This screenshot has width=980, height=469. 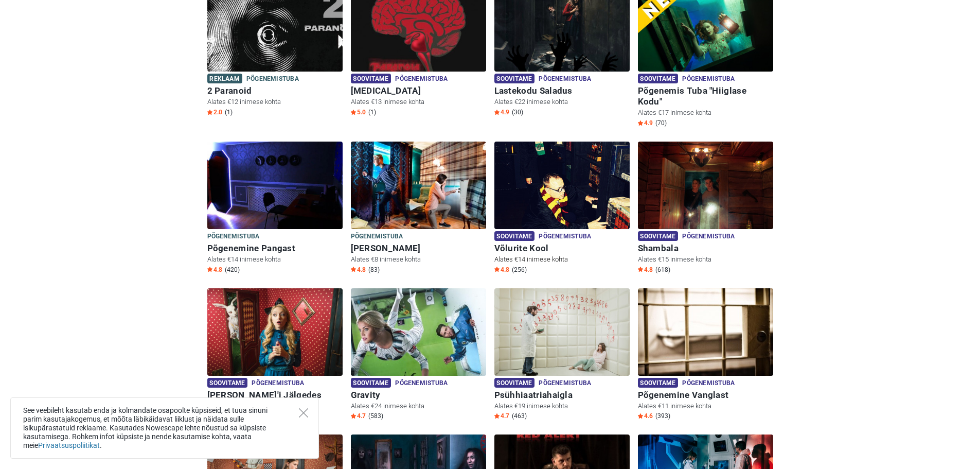 What do you see at coordinates (562, 185) in the screenshot?
I see `img: Võlurite Kool` at bounding box center [562, 185].